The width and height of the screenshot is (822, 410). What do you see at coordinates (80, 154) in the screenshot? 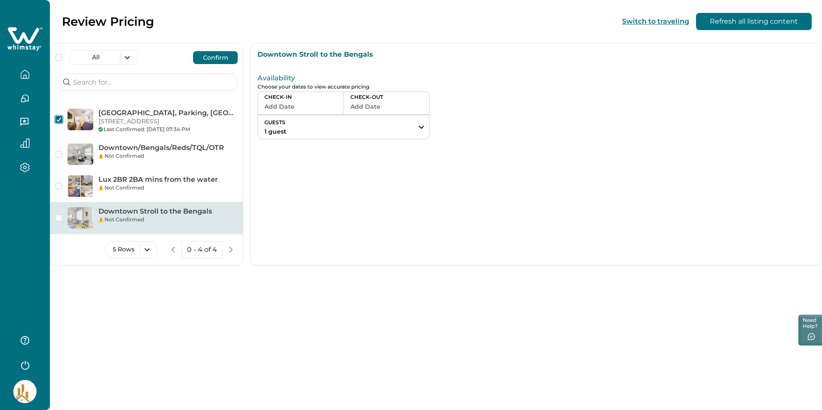
I see `img: Downtown/Bengals/Reds/TQL/OTR` at bounding box center [80, 154].